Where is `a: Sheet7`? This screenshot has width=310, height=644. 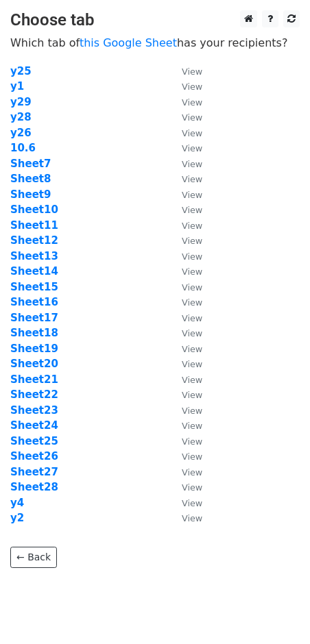
a: Sheet7 is located at coordinates (30, 164).